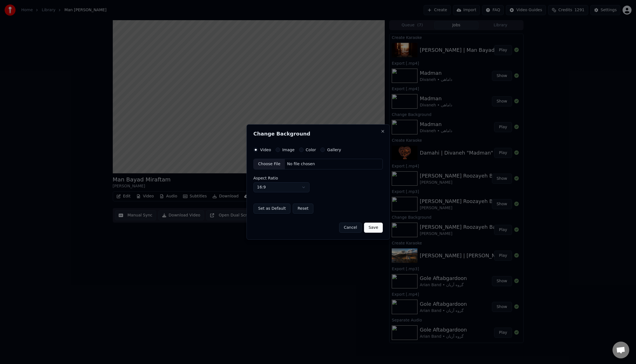  I want to click on button: Set as Default, so click(272, 208).